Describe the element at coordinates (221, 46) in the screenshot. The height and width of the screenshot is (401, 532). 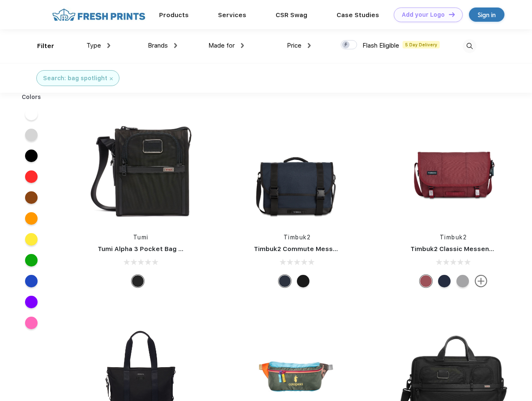
I see `span: Made for` at that location.